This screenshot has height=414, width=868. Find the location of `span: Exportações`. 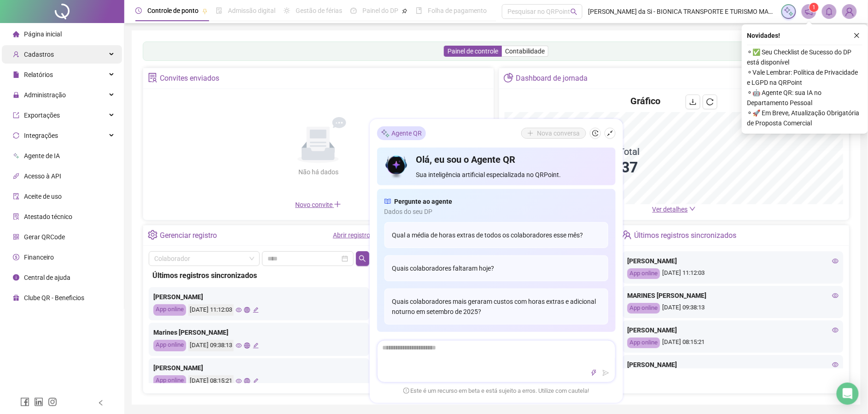

span: Exportações is located at coordinates (42, 115).